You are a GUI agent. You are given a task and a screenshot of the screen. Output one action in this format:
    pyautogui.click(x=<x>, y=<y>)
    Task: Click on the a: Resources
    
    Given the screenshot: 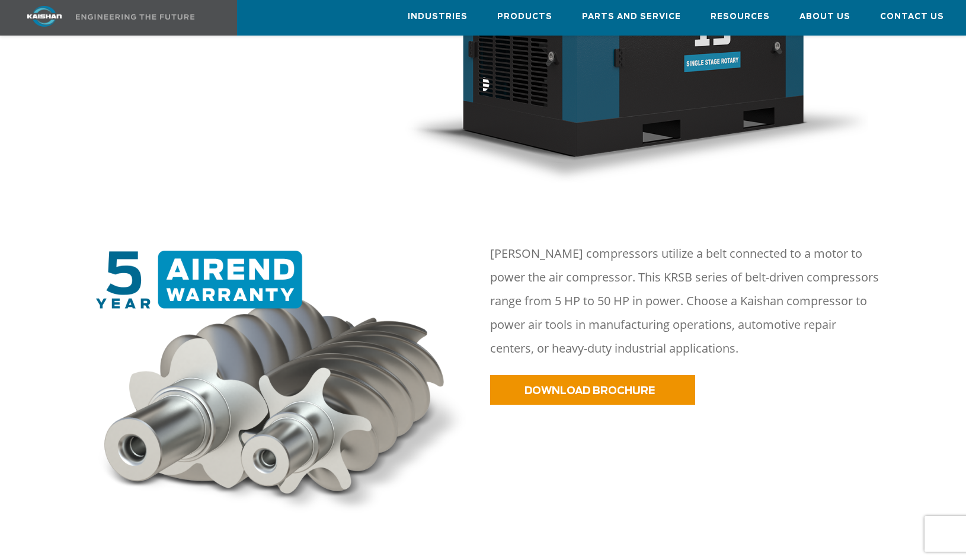 What is the action you would take?
    pyautogui.click(x=740, y=16)
    